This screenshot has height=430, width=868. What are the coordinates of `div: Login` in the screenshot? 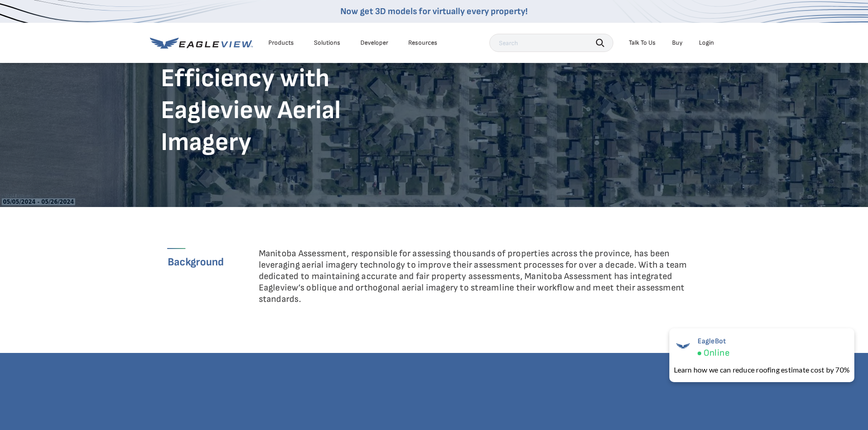 It's located at (706, 43).